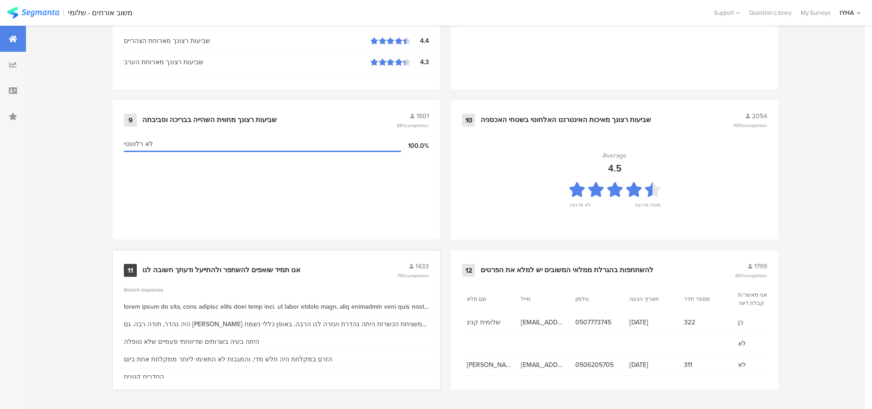  Describe the element at coordinates (247, 62) in the screenshot. I see `div: שביעות רצונך מארוחת הערב` at that location.